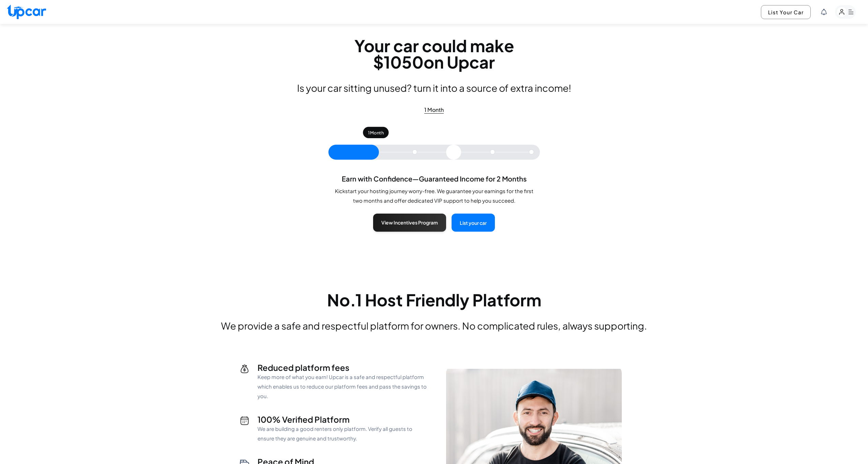  I want to click on h2: Your car could make $ 1050 on Upcar, so click(434, 54).